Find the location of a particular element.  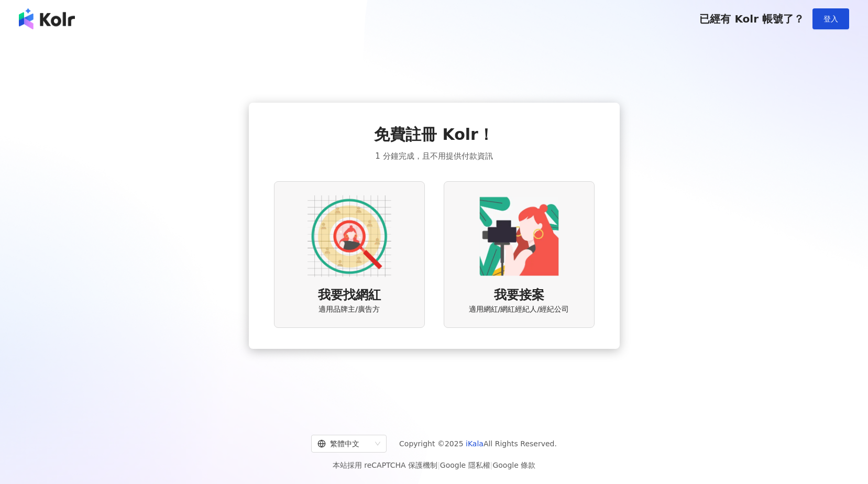

img: AD identity option is located at coordinates (349, 236).